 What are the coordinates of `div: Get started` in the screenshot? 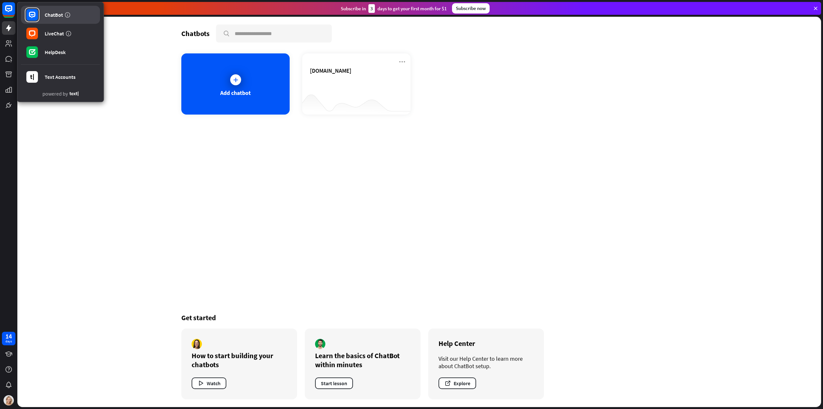 It's located at (419, 317).